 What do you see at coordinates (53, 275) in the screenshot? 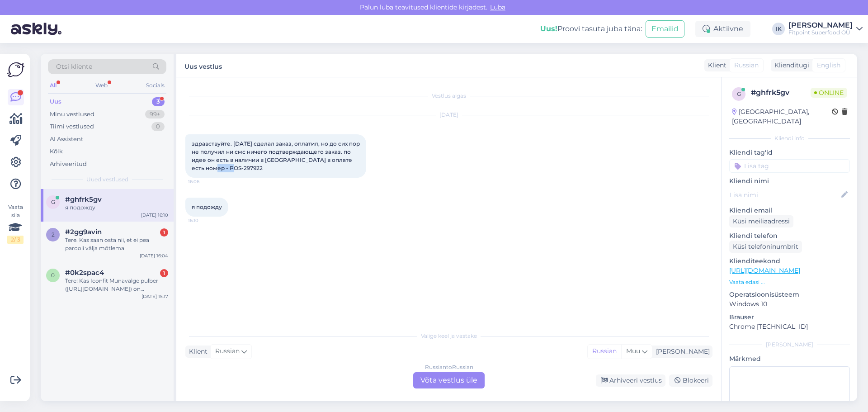
I see `span: 0` at bounding box center [53, 275].